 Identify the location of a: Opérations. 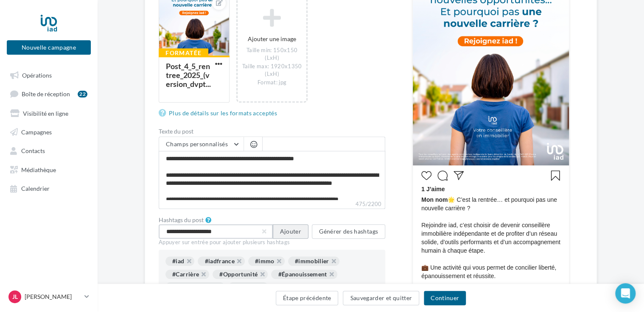
(48, 74).